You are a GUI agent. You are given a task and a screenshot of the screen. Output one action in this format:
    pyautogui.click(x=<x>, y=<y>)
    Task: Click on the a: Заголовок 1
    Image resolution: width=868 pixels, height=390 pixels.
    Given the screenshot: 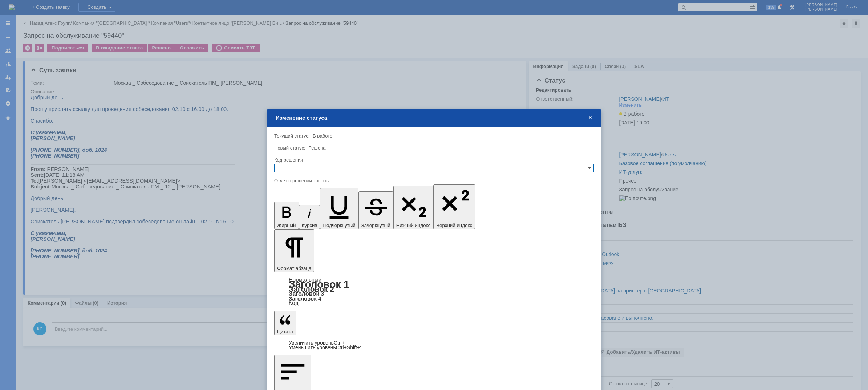 What is the action you would take?
    pyautogui.click(x=319, y=284)
    